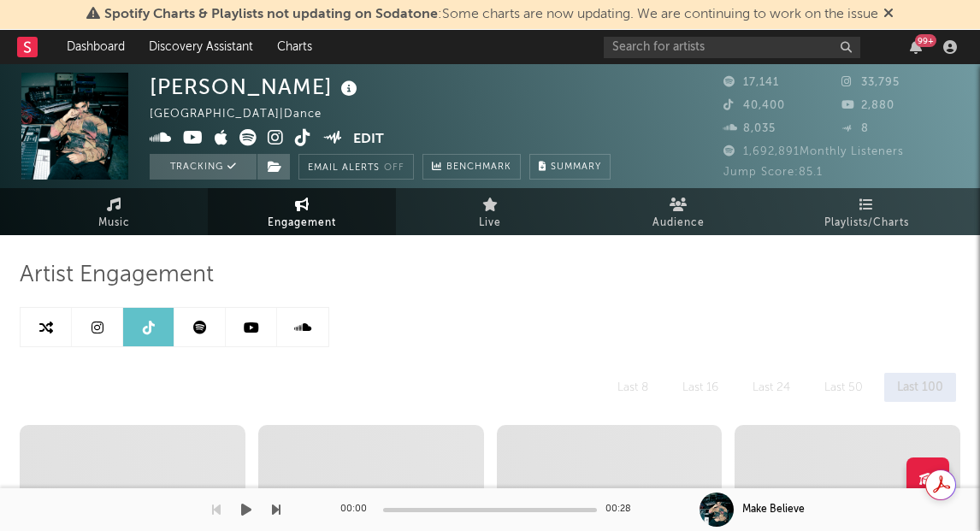 The image size is (980, 531). I want to click on span: : Some charts are now updating. We are continuing to work on the issue, so click(491, 14).